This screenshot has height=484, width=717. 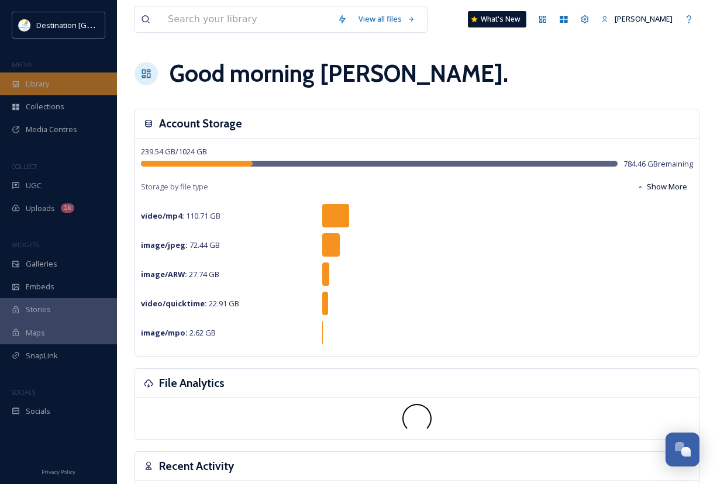 What do you see at coordinates (180, 274) in the screenshot?
I see `span: 27.74 GB` at bounding box center [180, 274].